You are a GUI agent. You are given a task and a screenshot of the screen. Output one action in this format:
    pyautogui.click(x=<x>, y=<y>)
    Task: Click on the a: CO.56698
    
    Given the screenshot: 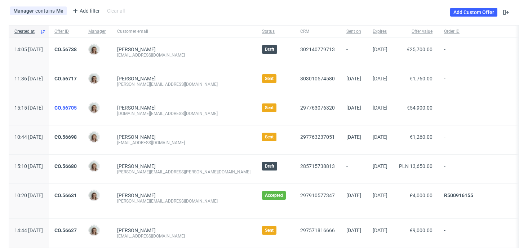 What is the action you would take?
    pyautogui.click(x=66, y=137)
    